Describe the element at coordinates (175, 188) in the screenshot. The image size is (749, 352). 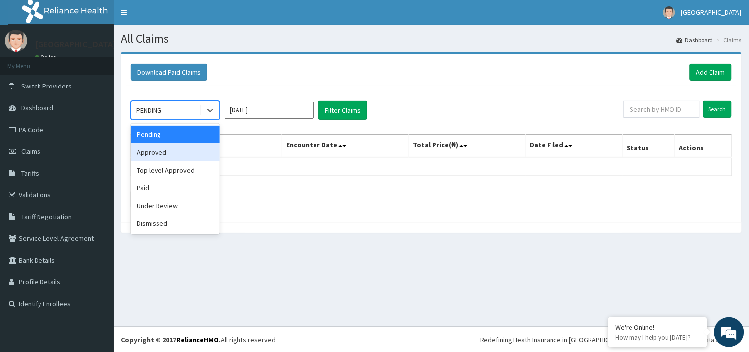
I see `div: Paid` at that location.